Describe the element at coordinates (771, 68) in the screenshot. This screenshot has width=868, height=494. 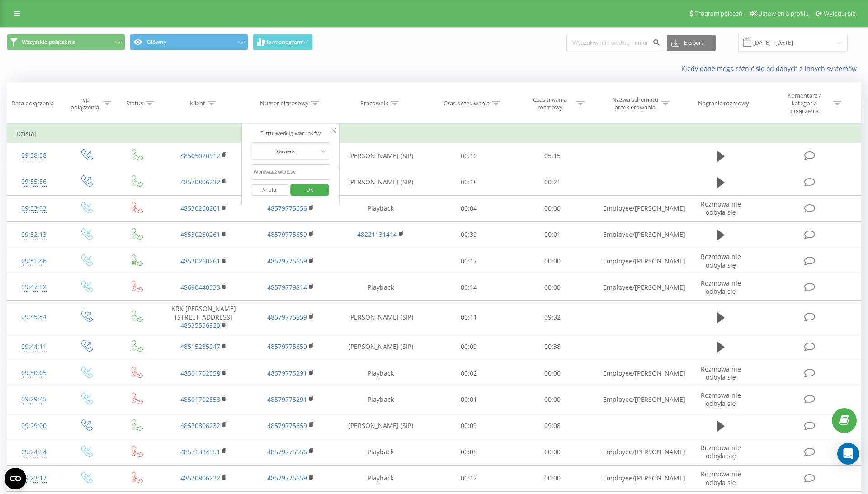
I see `a: Kiedy dane mogą różnić się od danych z innych systemów` at that location.